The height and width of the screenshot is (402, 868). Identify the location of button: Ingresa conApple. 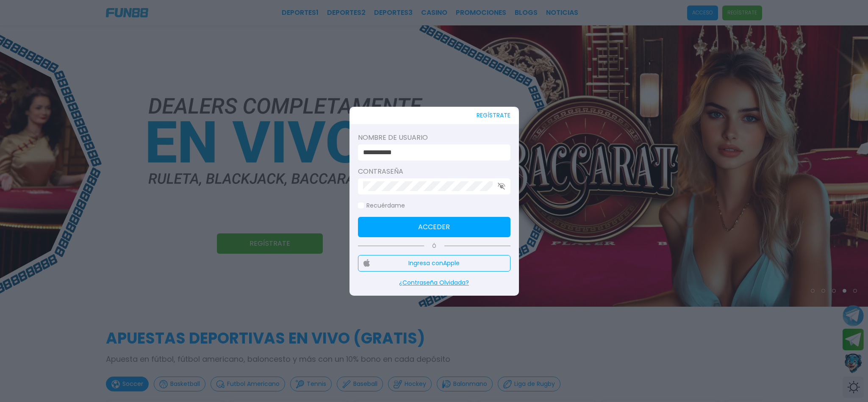
(434, 263).